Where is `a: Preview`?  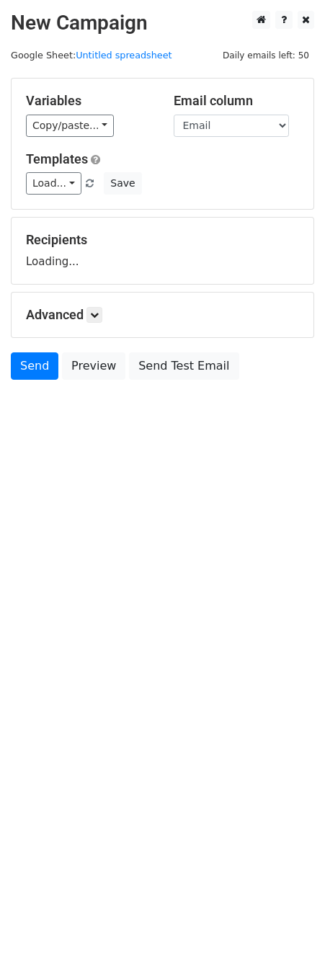
a: Preview is located at coordinates (94, 366).